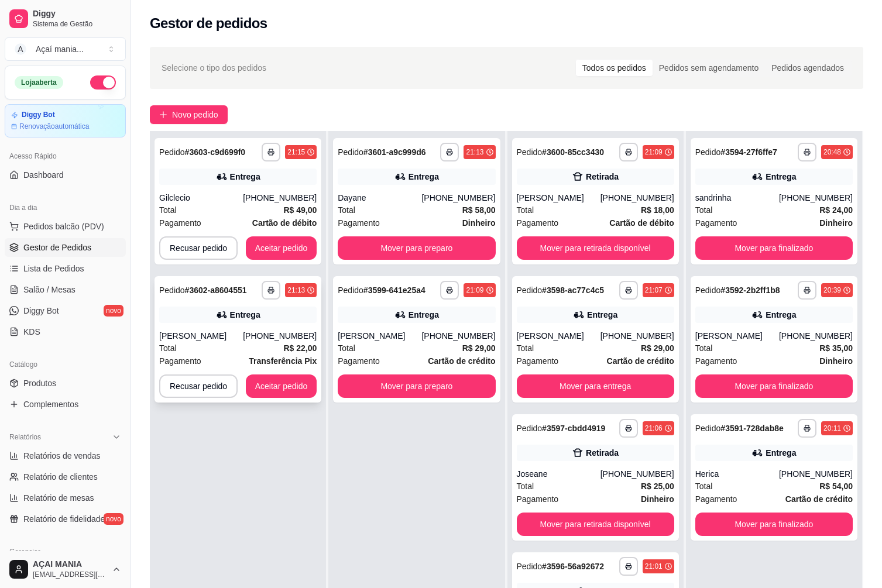  What do you see at coordinates (163, 114) in the screenshot?
I see `span: plus` at bounding box center [163, 114].